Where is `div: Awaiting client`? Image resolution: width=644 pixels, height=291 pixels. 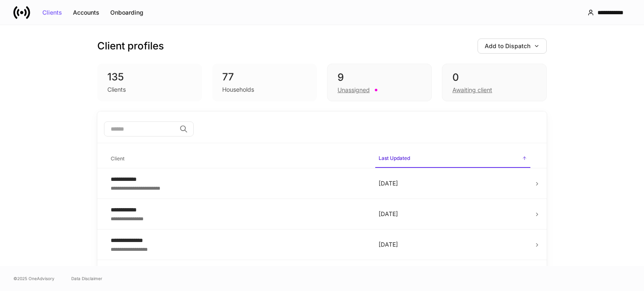
div: Awaiting client is located at coordinates (472, 90).